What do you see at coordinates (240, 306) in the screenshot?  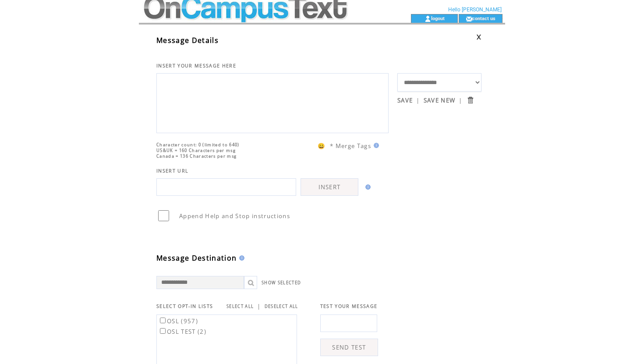 I see `a: SELECT ALL` at bounding box center [240, 306].